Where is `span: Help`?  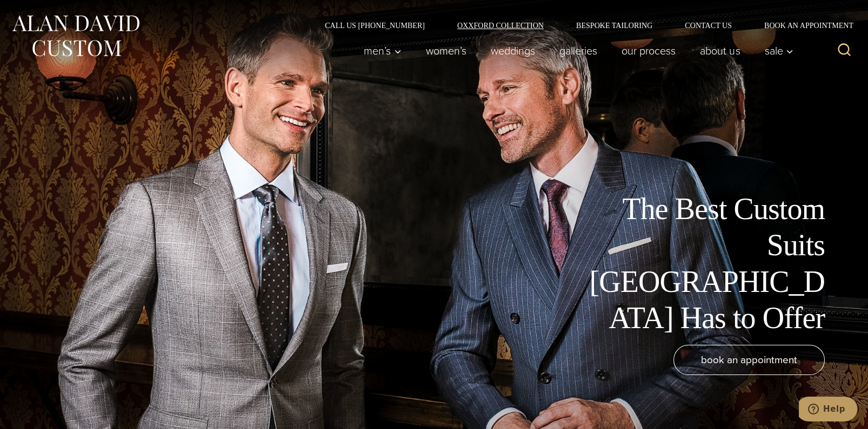 span: Help is located at coordinates (35, 12).